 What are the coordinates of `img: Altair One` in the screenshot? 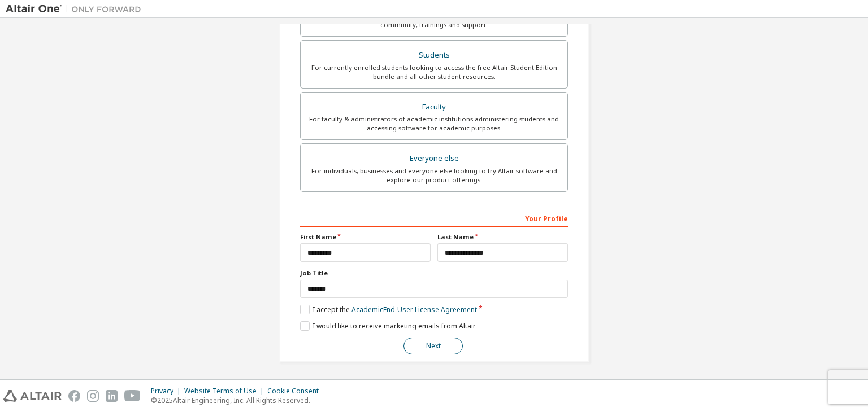 It's located at (76, 9).